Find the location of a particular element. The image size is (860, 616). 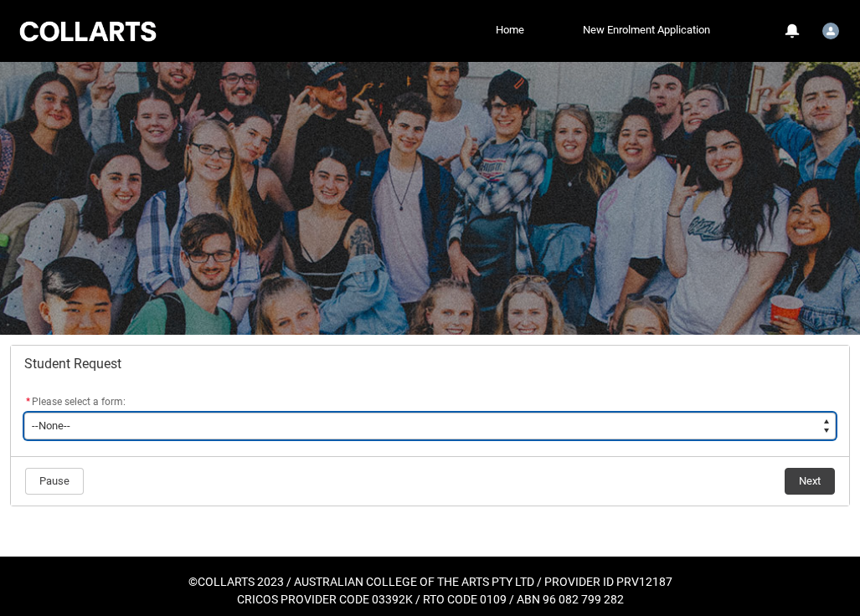

button: Next is located at coordinates (810, 482).